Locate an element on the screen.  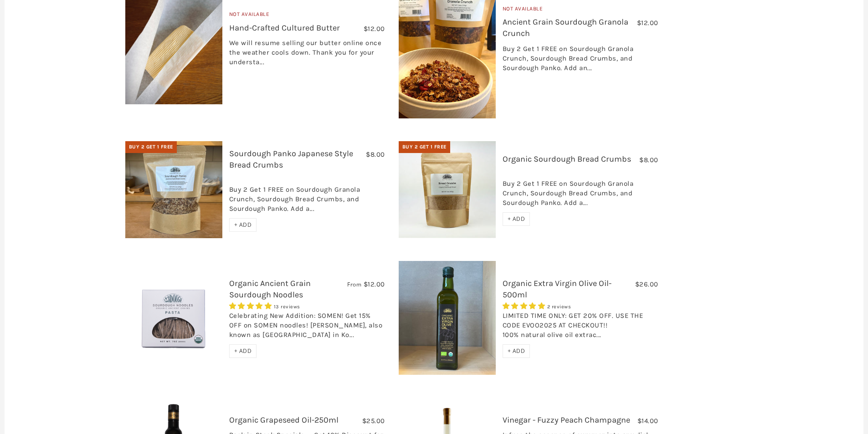
span: 2 reviews is located at coordinates (559, 306).